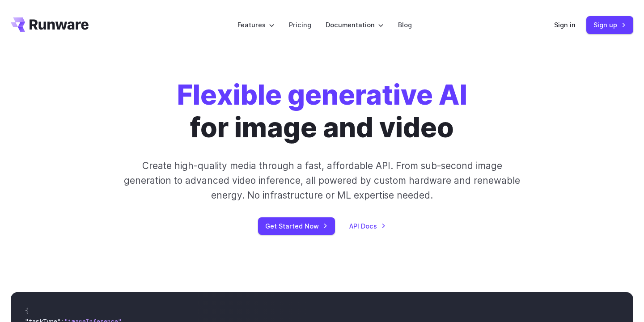 The width and height of the screenshot is (644, 322). I want to click on label: Features, so click(256, 25).